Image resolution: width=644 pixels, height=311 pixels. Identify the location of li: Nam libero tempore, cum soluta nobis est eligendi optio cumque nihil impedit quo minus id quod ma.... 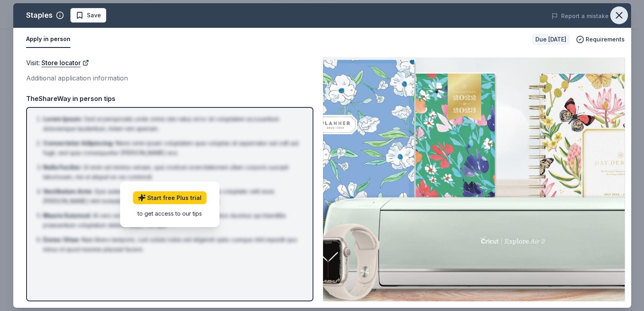
(172, 244).